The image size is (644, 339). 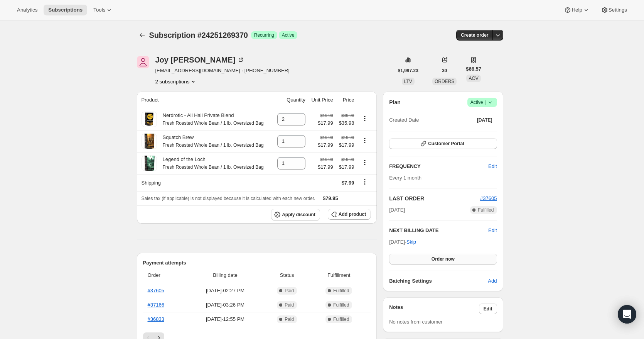 I want to click on button: Settings, so click(x=614, y=10).